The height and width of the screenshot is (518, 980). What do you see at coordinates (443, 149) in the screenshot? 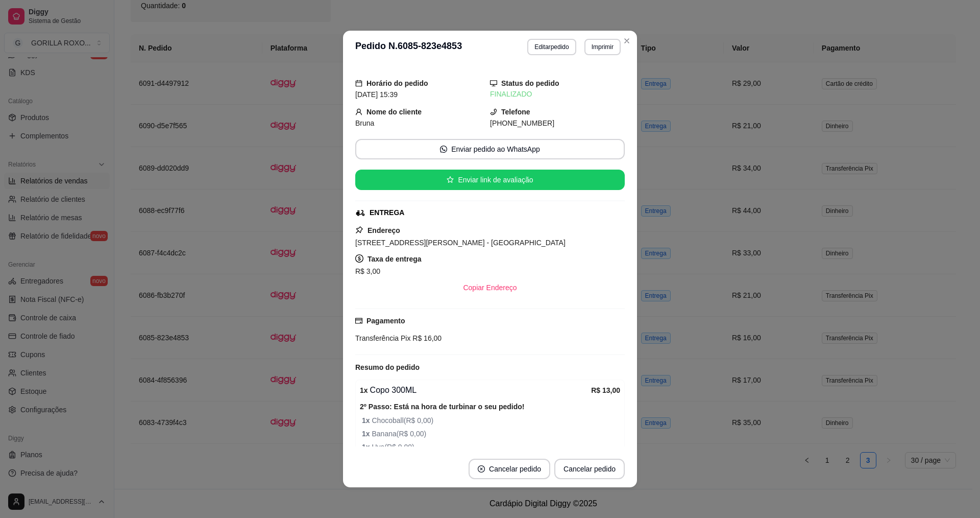
I see `span: whats-app` at bounding box center [443, 149].